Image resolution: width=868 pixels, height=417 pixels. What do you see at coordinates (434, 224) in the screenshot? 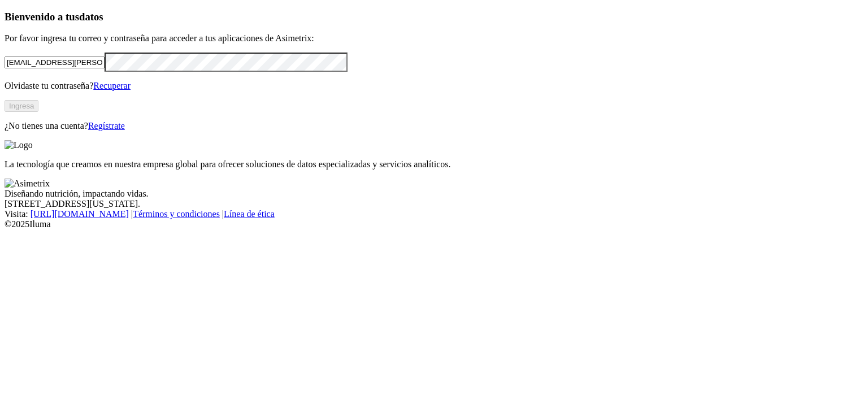
I see `div: © 2025 Iluma` at bounding box center [434, 224].